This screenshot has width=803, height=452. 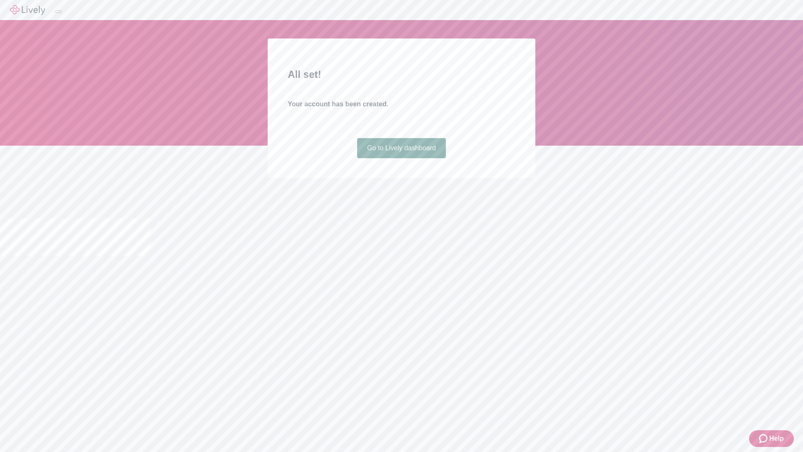 I want to click on button: Zendesk support iconHelp, so click(x=772, y=439).